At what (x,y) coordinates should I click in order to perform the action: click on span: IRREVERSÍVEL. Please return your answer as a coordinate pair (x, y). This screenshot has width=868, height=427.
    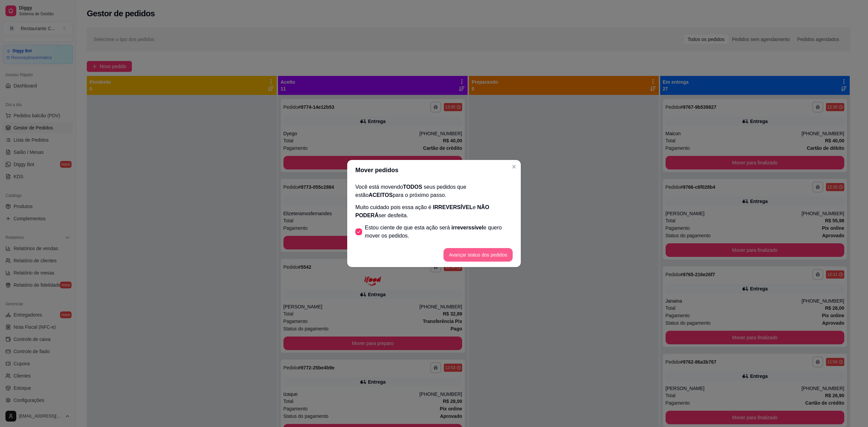
    Looking at the image, I should click on (453, 207).